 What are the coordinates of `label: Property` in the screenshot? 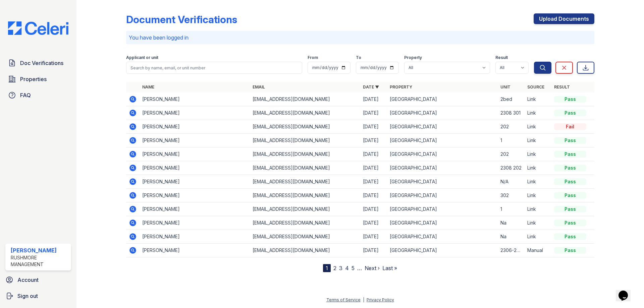 It's located at (413, 58).